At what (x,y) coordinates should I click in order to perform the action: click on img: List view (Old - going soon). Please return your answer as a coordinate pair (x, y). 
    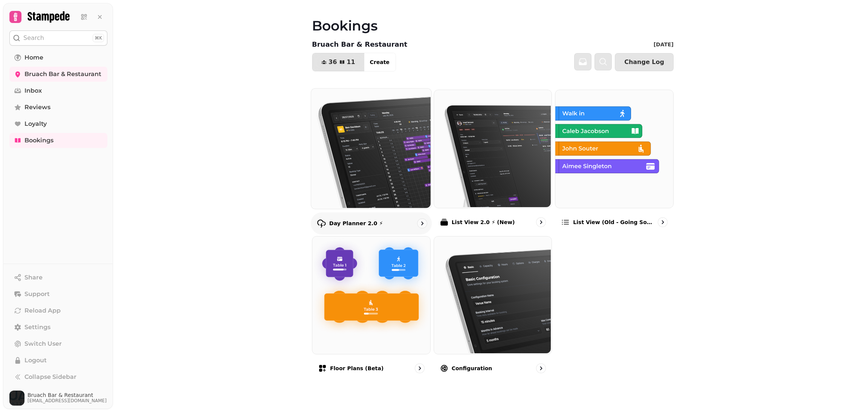
    Looking at the image, I should click on (613, 148).